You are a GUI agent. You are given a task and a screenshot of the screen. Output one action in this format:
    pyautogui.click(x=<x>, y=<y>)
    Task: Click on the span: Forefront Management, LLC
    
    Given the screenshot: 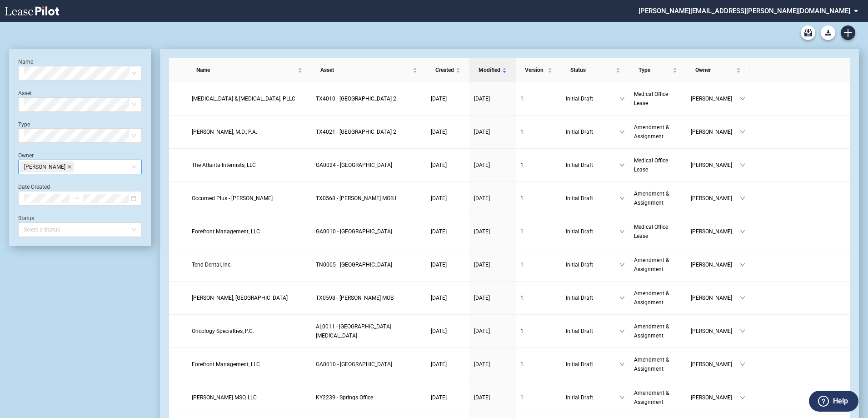 What is the action you would take?
    pyautogui.click(x=226, y=231)
    